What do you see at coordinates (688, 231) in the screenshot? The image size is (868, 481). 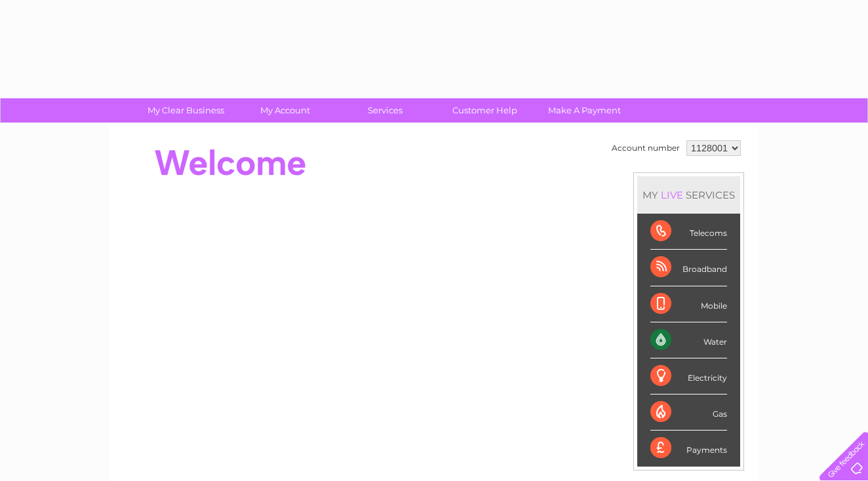 I see `div: Telecoms` at bounding box center [688, 231].